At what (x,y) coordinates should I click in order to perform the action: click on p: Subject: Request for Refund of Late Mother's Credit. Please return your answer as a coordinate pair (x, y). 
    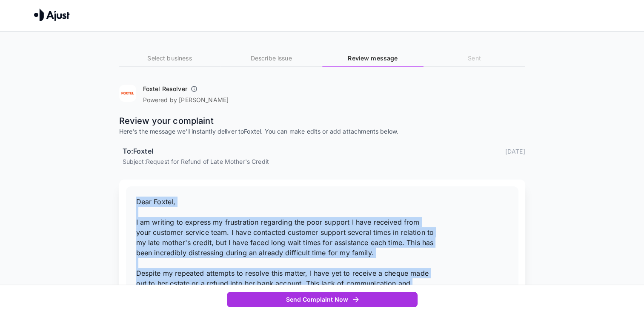
    Looking at the image, I should click on (324, 161).